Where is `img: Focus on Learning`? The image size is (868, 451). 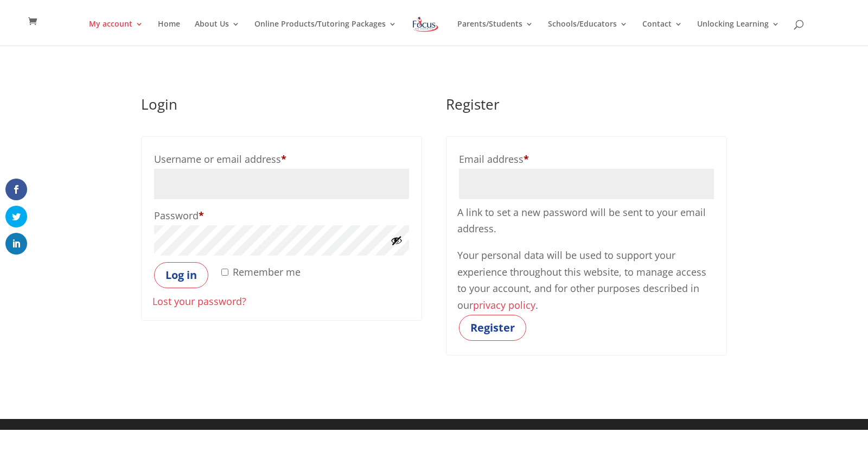
img: Focus on Learning is located at coordinates (426, 25).